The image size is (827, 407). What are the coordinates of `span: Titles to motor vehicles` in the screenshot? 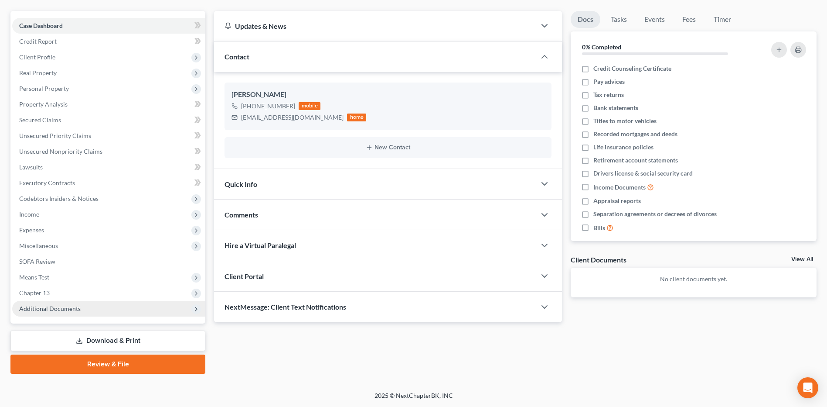 It's located at (625, 121).